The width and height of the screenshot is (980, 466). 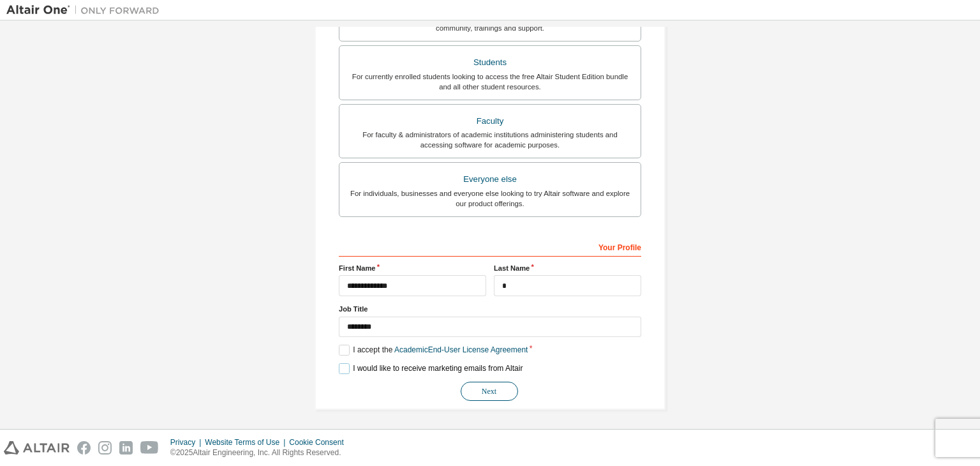 I want to click on div: For faculty & administrators of academic institutions administering students and accessing softwa..., so click(x=490, y=140).